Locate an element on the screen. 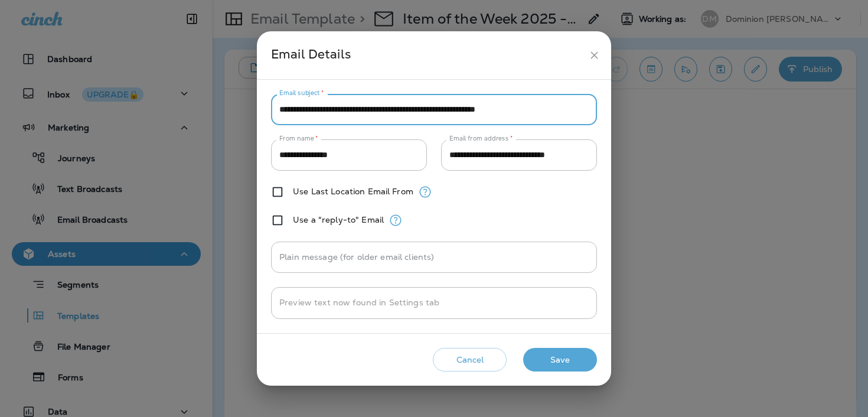 Image resolution: width=868 pixels, height=417 pixels. label: Use a "reply-to" Email is located at coordinates (339, 219).